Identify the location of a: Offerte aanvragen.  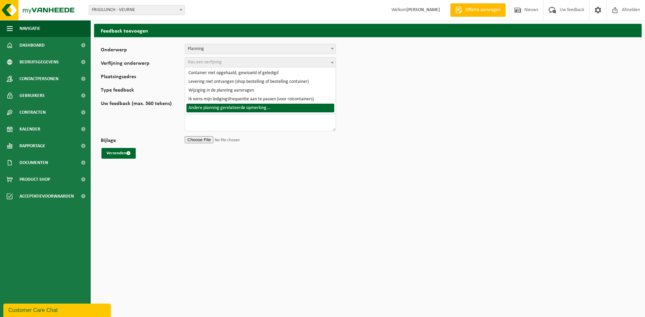
(478, 10).